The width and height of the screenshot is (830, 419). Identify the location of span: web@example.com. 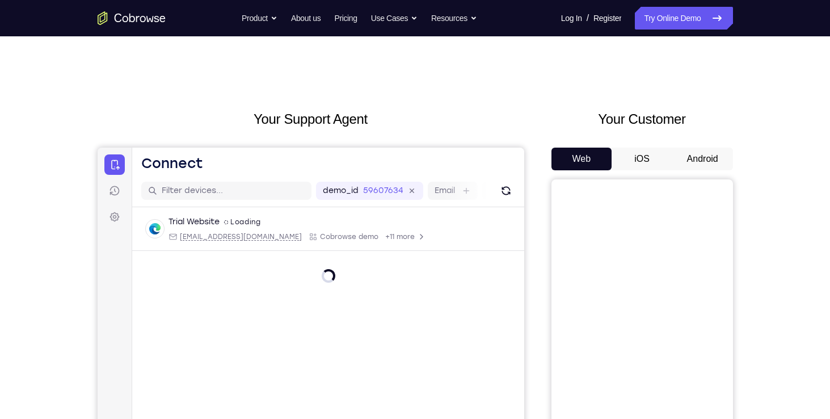
(143, 89).